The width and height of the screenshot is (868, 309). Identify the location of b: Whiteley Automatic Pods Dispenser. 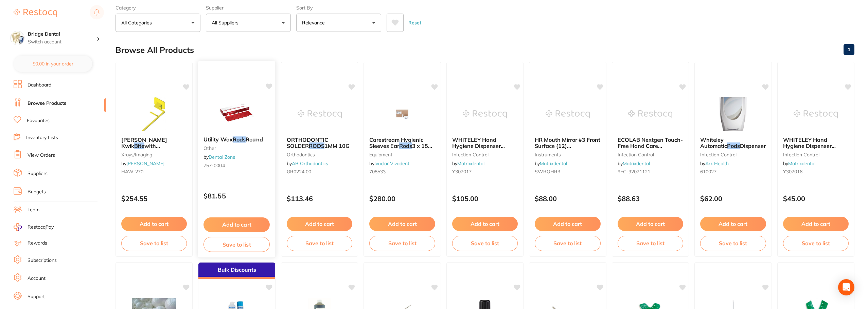
(732, 143).